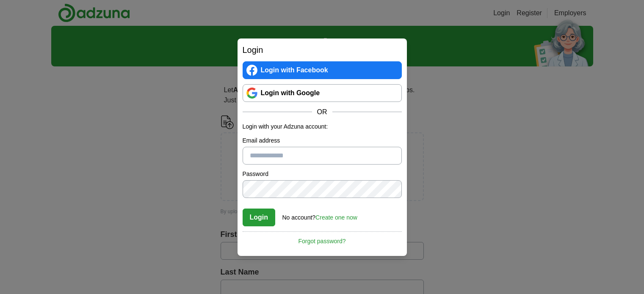  Describe the element at coordinates (322, 126) in the screenshot. I see `p: Login with your Adzuna account:` at that location.